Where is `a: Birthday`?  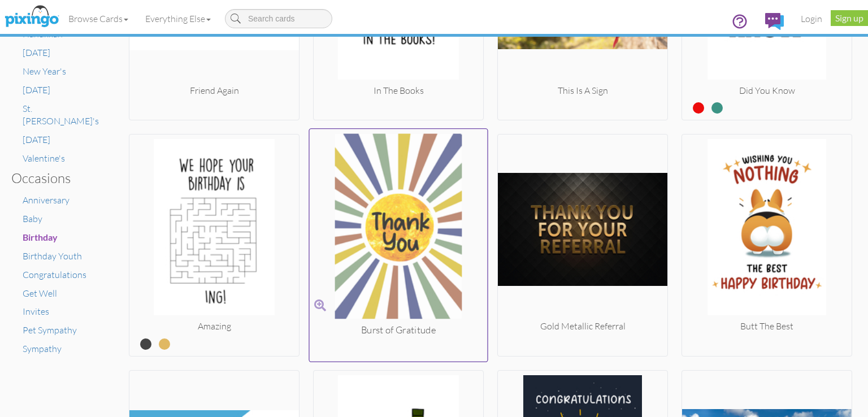
a: Birthday is located at coordinates (40, 238).